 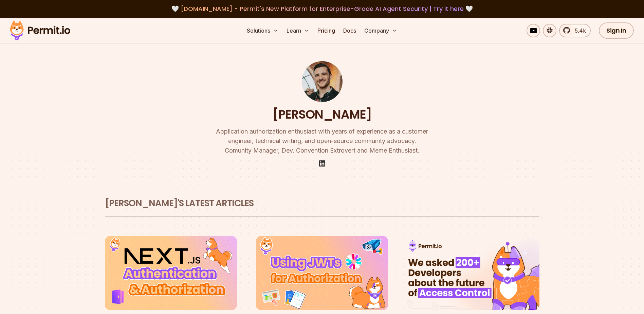 I want to click on a: Pricing, so click(x=326, y=31).